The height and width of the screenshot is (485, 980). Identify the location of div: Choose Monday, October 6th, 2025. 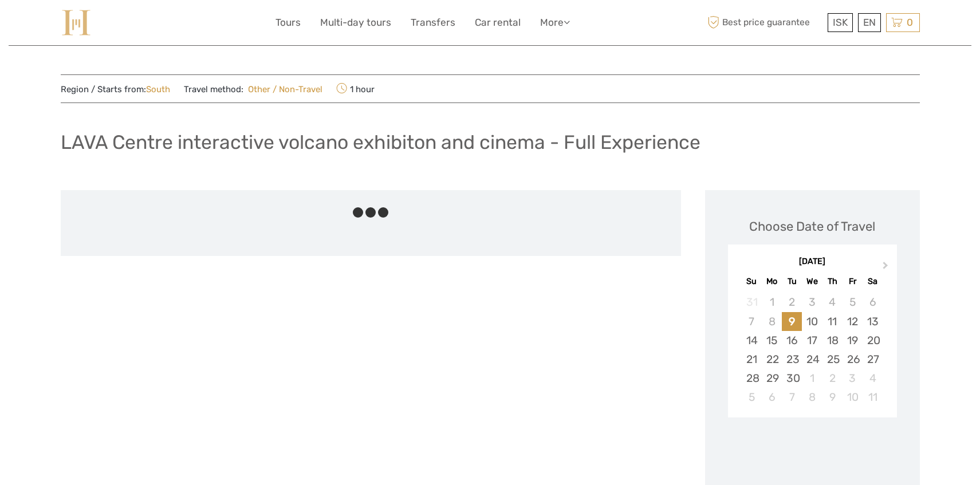
(771, 397).